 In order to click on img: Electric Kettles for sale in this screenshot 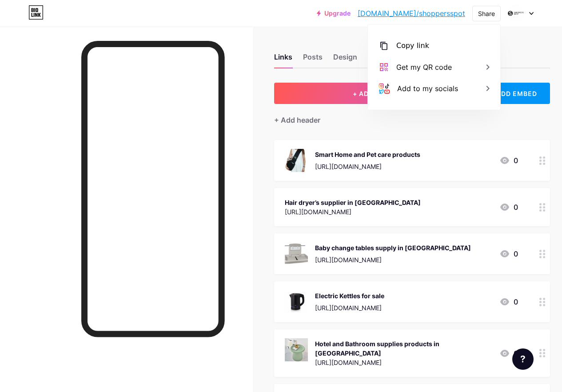, I will do `click(296, 302)`.